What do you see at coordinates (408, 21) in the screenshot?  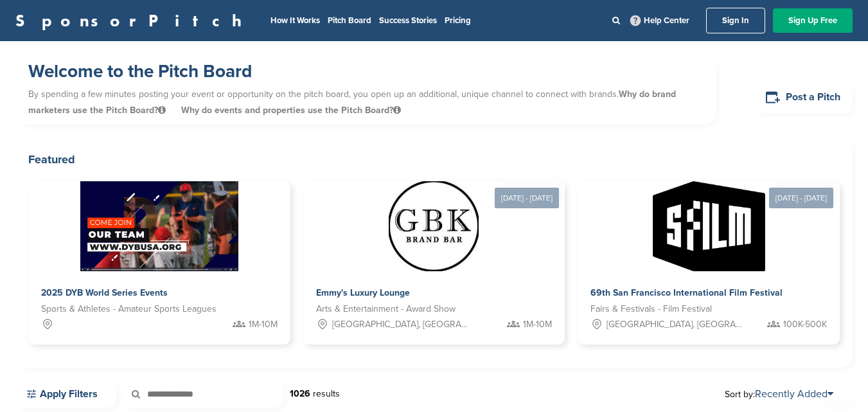 I see `a: Success Stories` at bounding box center [408, 21].